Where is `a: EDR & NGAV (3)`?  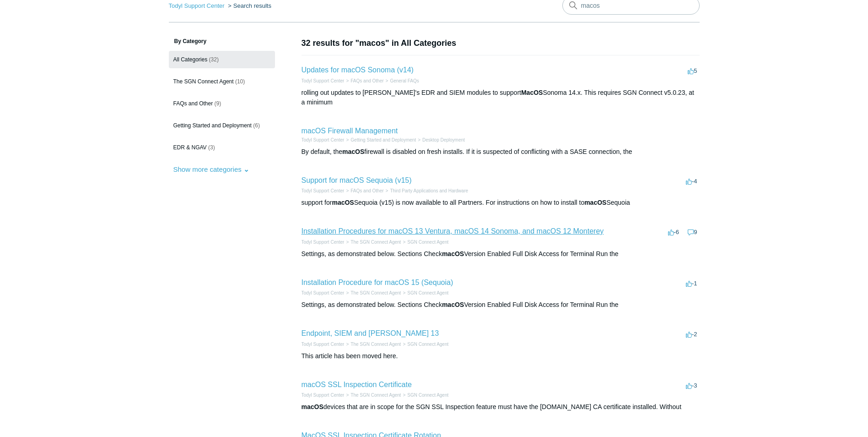 a: EDR & NGAV (3) is located at coordinates (222, 147).